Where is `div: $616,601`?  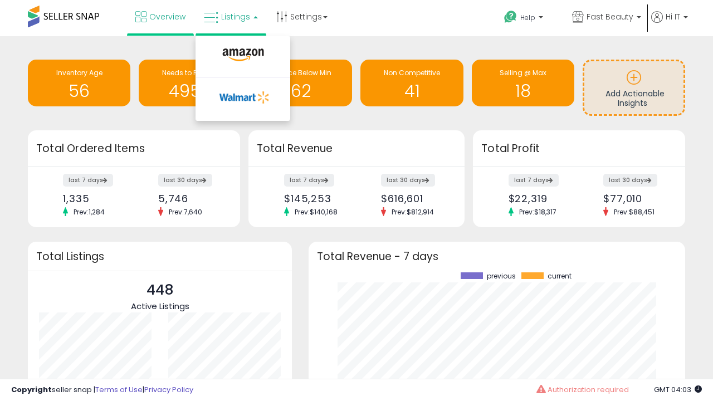
div: $616,601 is located at coordinates (413, 198).